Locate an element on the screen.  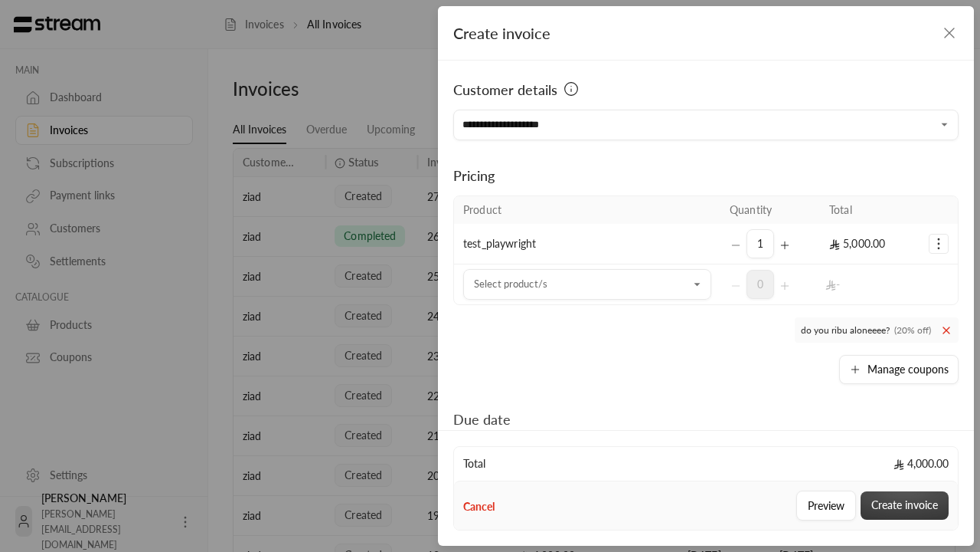
th: Total is located at coordinates (870, 210).